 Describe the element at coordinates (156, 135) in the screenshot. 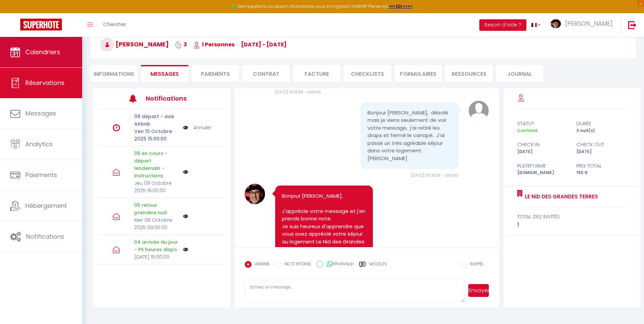

I see `p: Ven 10 Octobre 2025 15:00:00` at that location.